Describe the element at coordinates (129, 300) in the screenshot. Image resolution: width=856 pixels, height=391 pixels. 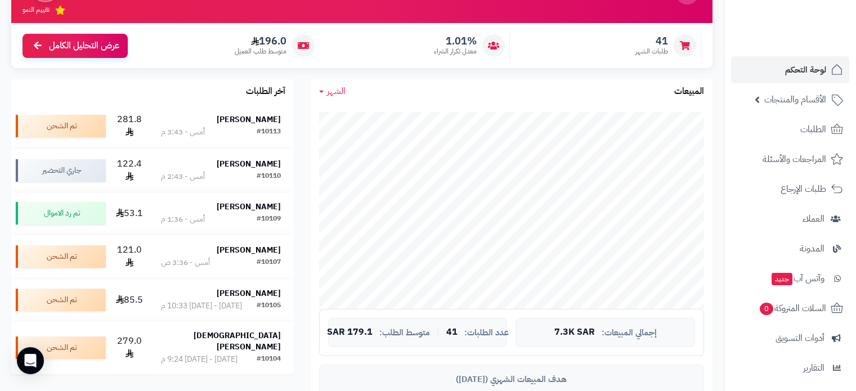
I see `td: 85.5` at that location.